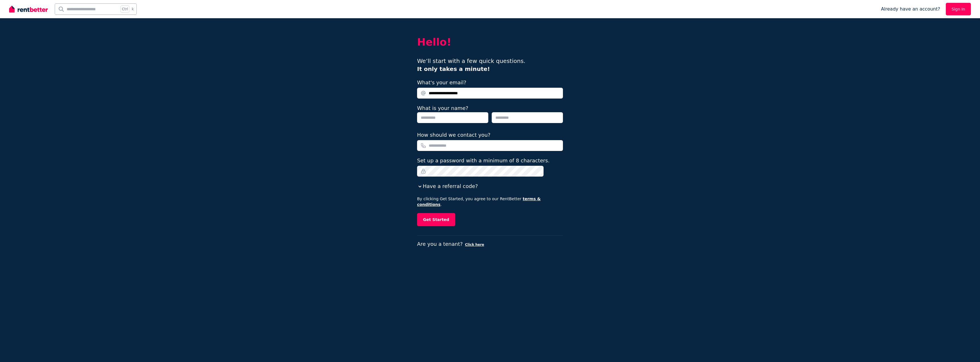 The height and width of the screenshot is (362, 980). I want to click on label: What's your email?, so click(442, 83).